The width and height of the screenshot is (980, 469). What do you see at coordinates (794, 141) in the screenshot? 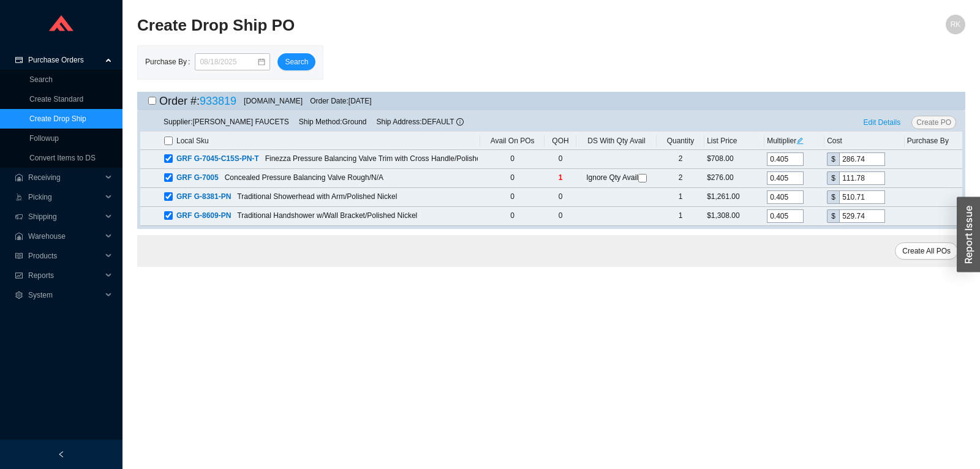
I see `div: Multiplier` at bounding box center [794, 141].